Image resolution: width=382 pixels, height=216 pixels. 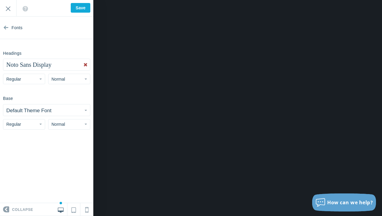 What do you see at coordinates (8, 98) in the screenshot?
I see `h6: Base` at bounding box center [8, 98].